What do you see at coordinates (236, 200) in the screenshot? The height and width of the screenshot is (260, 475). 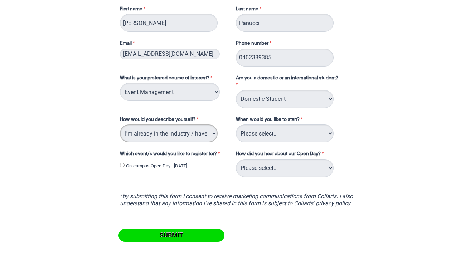 I see `i: by submitting this form I consent to receive marketing communications from Collarts. I also under...` at bounding box center [236, 200].